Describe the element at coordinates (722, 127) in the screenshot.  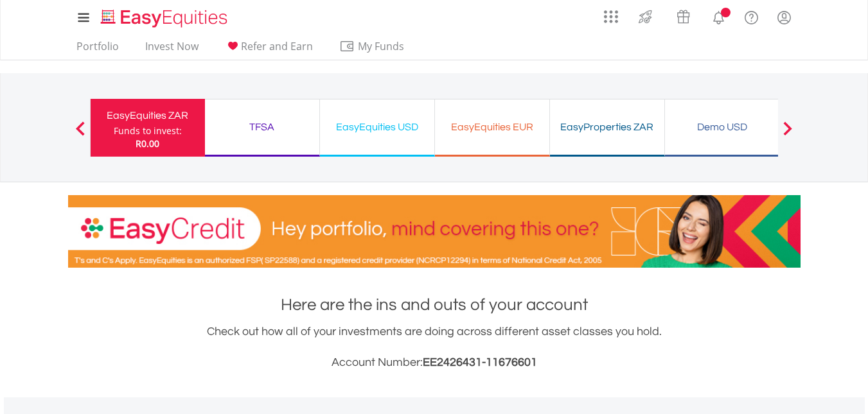
I see `div: Demo USD` at that location.